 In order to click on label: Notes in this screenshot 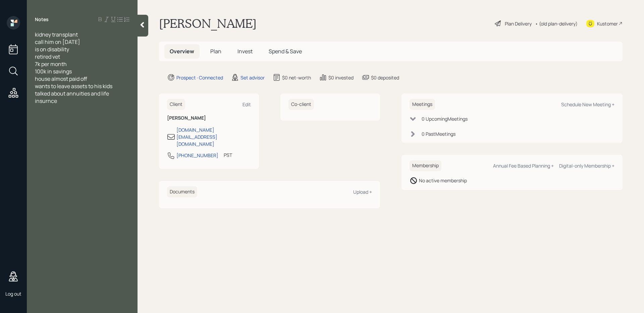, I will do `click(42, 20)`.